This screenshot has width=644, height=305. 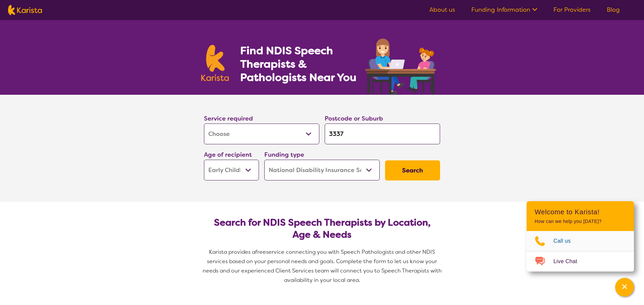 What do you see at coordinates (322, 266) in the screenshot?
I see `span: service connecting you with Speech Pathologists and other NDIS services based on your personal ne...` at bounding box center [322, 266].